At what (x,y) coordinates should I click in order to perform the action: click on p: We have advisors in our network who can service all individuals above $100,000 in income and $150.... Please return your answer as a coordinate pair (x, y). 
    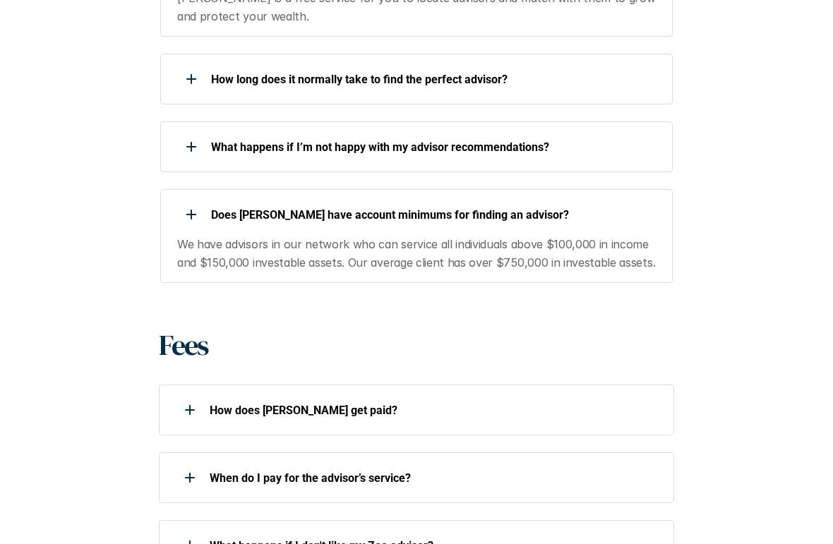
    Looking at the image, I should click on (418, 253).